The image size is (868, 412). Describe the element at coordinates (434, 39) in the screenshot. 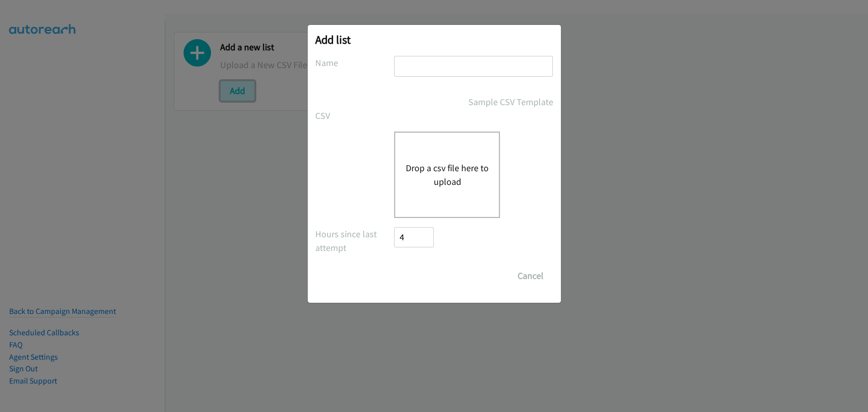

I see `h2: Add list` at that location.